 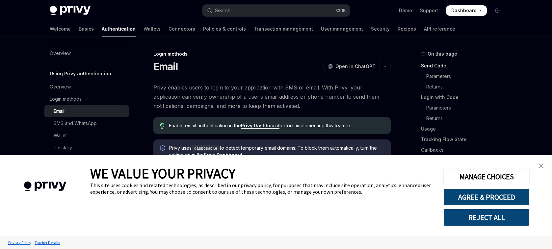 What do you see at coordinates (152, 29) in the screenshot?
I see `a: Wallets` at bounding box center [152, 29].